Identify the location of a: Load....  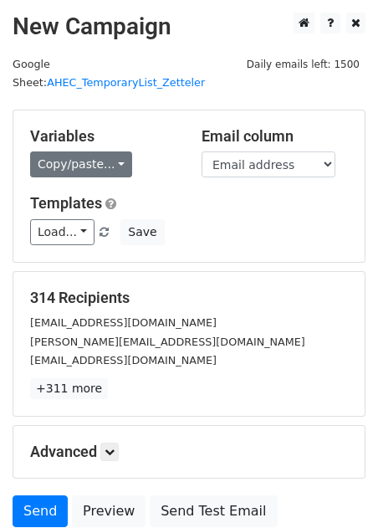
(62, 232).